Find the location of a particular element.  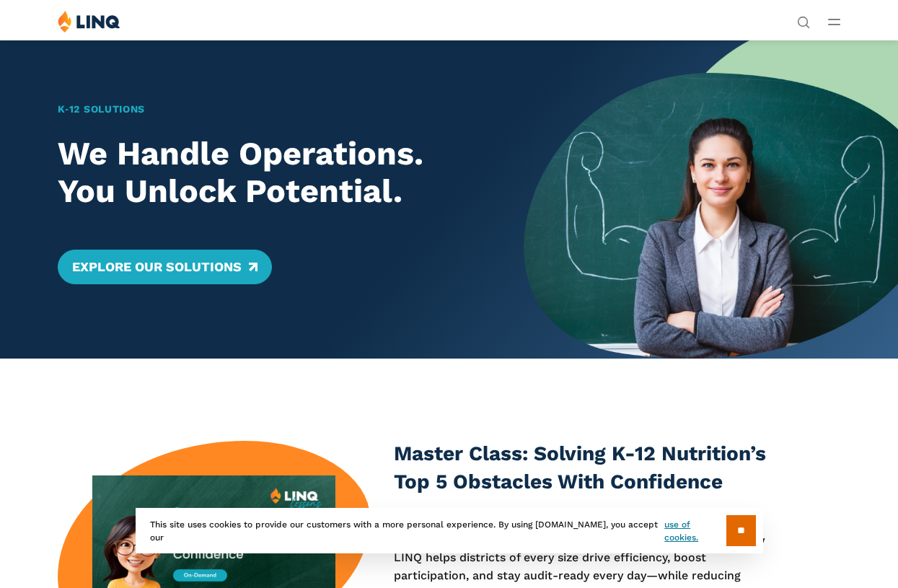

nav: Utility Navigation is located at coordinates (804, 19).